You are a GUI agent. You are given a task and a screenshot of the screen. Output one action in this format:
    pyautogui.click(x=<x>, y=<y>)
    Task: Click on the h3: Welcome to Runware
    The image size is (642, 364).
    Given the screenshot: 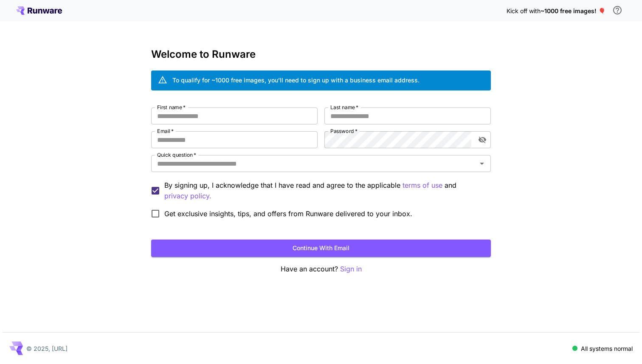 What is the action you would take?
    pyautogui.click(x=321, y=55)
    